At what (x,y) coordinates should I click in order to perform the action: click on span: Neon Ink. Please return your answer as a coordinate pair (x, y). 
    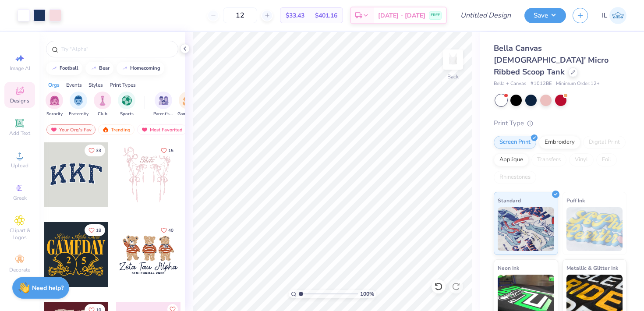
    Looking at the image, I should click on (508, 268).